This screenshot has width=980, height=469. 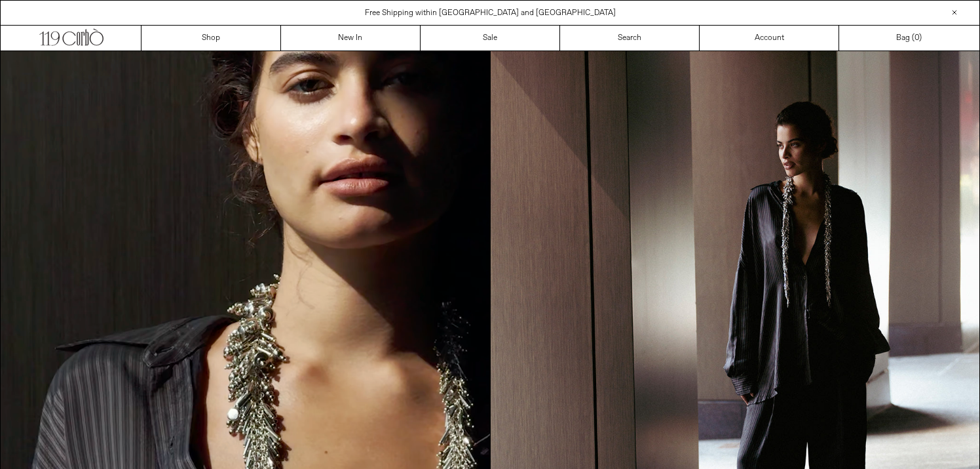 I want to click on a: Sale, so click(x=490, y=38).